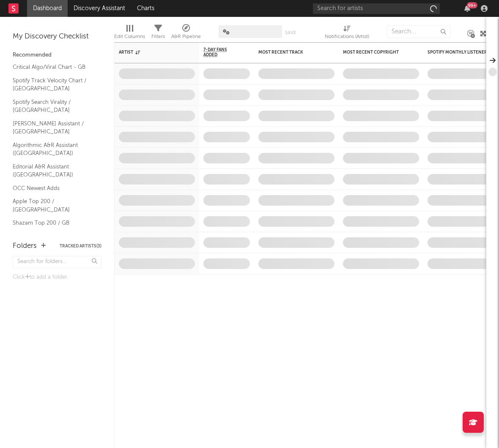  Describe the element at coordinates (57, 36) in the screenshot. I see `div: My Discovery Checklist` at that location.